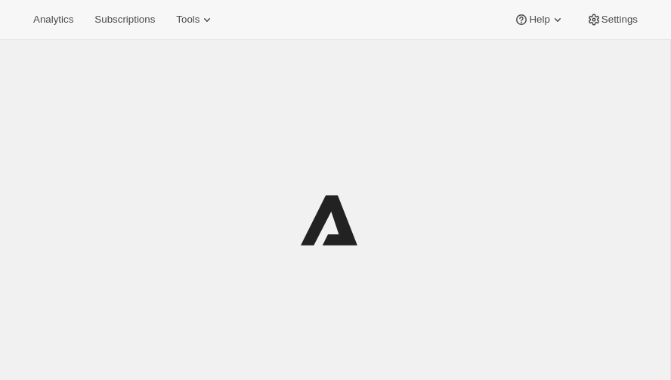  Describe the element at coordinates (620, 20) in the screenshot. I see `span: Settings` at that location.